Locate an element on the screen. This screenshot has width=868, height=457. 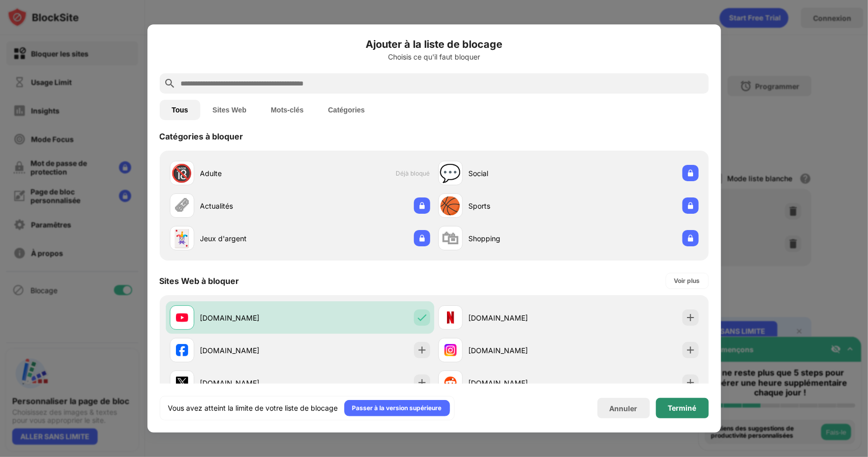
div: Vous avez atteint la limite de votre liste de blocage is located at coordinates (253, 408).